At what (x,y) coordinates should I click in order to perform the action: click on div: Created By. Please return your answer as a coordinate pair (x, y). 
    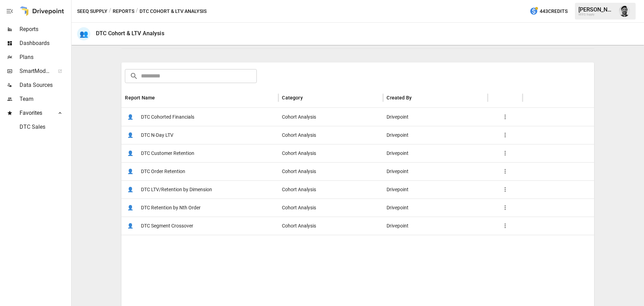
    Looking at the image, I should click on (399, 98).